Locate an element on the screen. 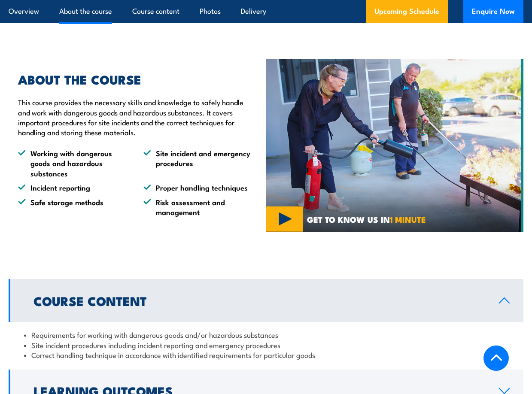 Image resolution: width=532 pixels, height=394 pixels. li: Correct handling technique in accordance with identified requirements for particular goods is located at coordinates (266, 355).